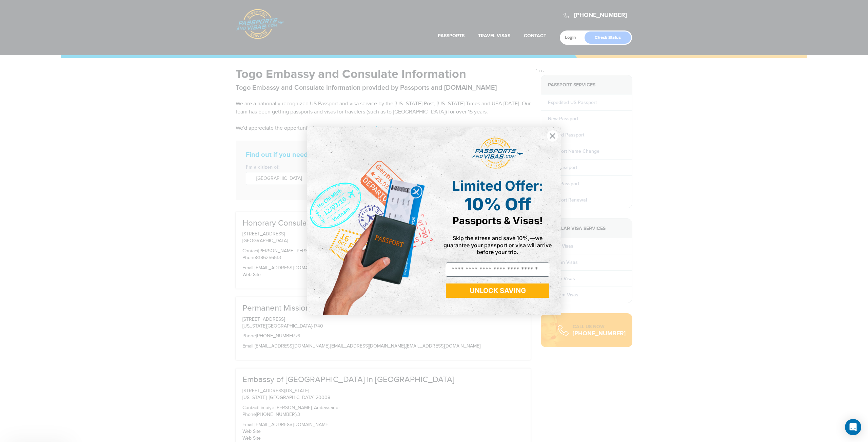  Describe the element at coordinates (497, 245) in the screenshot. I see `span: Skip the stress and save 10%,—we guarantee your passport or visa will arrive before your trip.` at that location.